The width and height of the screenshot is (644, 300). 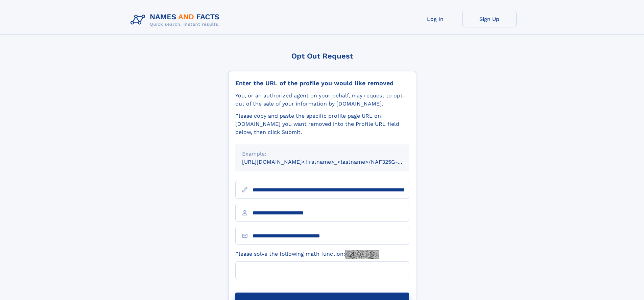 I want to click on img: Logo Names and Facts, so click(x=177, y=20).